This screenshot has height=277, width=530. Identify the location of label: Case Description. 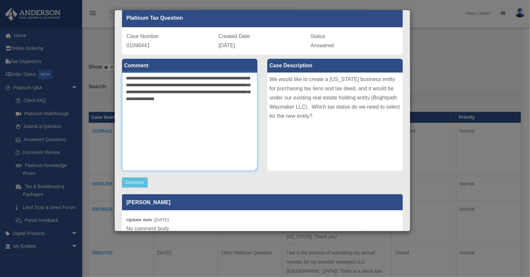
(335, 66).